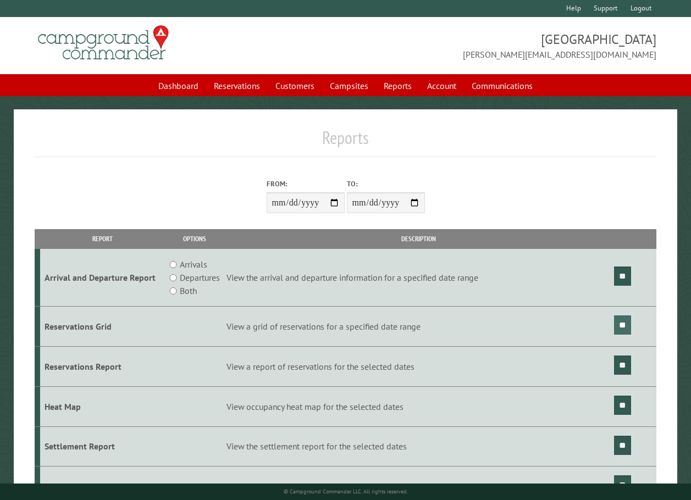 The width and height of the screenshot is (691, 500). What do you see at coordinates (102, 446) in the screenshot?
I see `td: Settlement Report` at bounding box center [102, 446].